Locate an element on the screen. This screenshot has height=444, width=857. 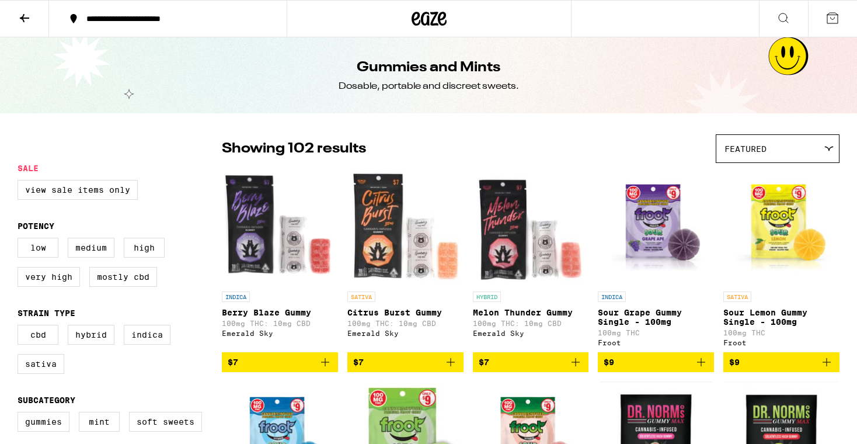
a: Open page for Citrus Burst Gummy from Emerald Sky is located at coordinates (405, 260).